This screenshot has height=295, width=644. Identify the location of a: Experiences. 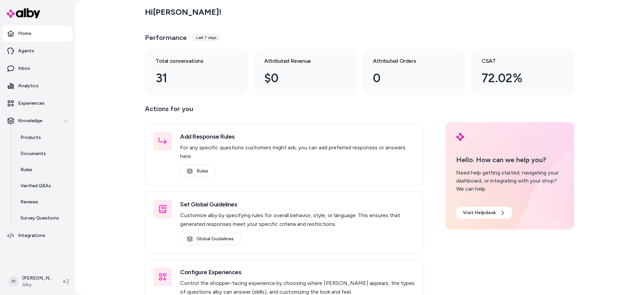
(38, 103).